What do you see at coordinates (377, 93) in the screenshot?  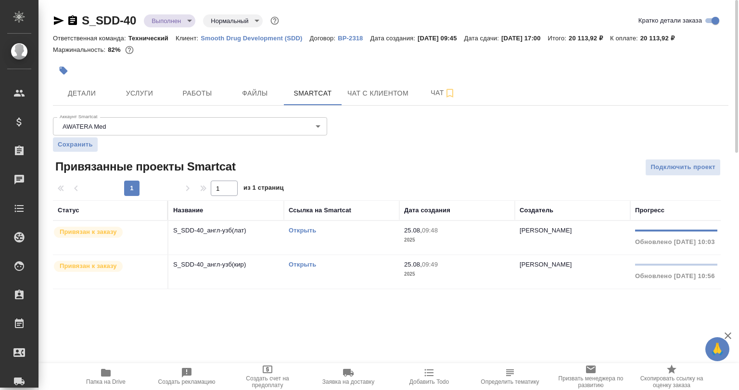 I see `span: Чат с клиентом` at bounding box center [377, 93].